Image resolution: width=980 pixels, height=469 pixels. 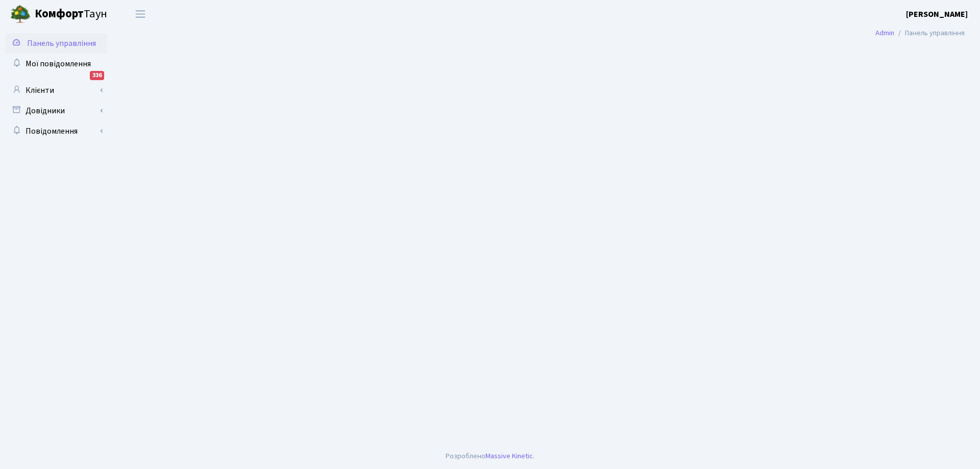 I want to click on div: 336, so click(x=97, y=75).